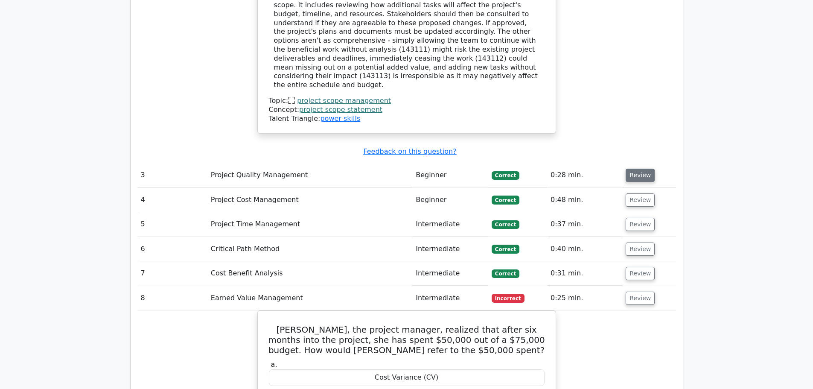  I want to click on td: Project Quality Management, so click(310, 175).